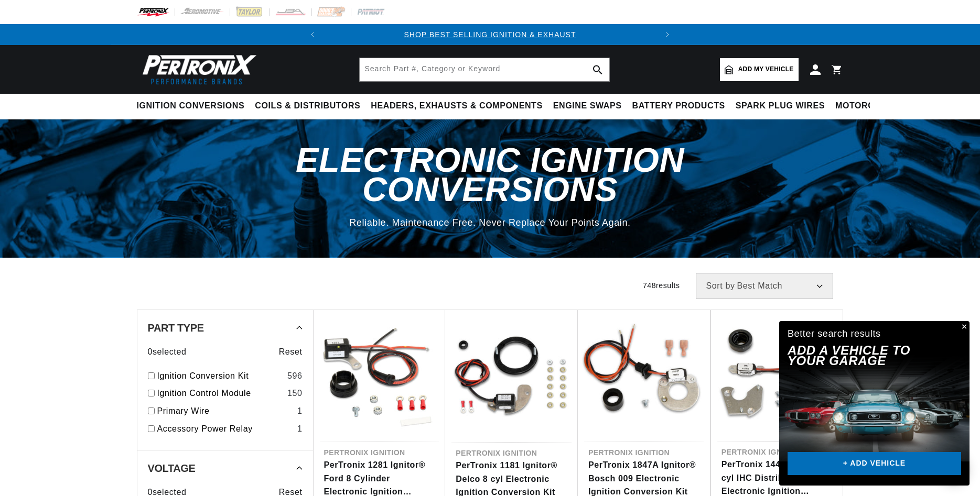  What do you see at coordinates (197, 69) in the screenshot?
I see `img: Pertronix` at bounding box center [197, 69].